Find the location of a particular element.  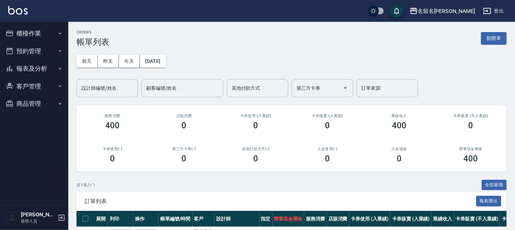

p: 共 1 筆, 1 / 1 is located at coordinates (86, 185).